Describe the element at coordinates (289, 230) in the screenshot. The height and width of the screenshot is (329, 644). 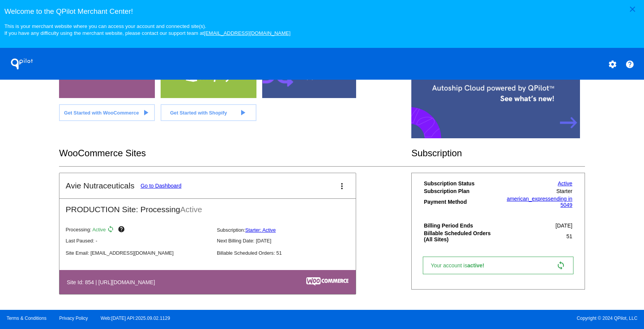
I see `p: Subscription:` at that location.